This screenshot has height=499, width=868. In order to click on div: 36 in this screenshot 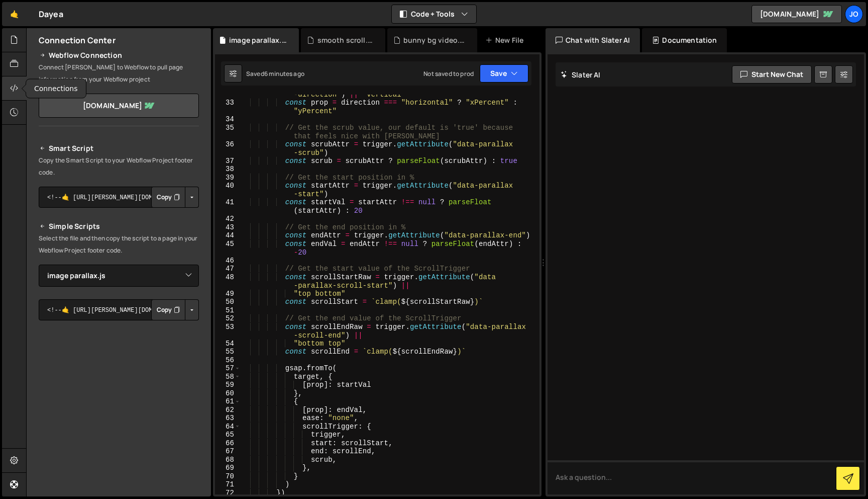, I will do `click(228, 148)`.